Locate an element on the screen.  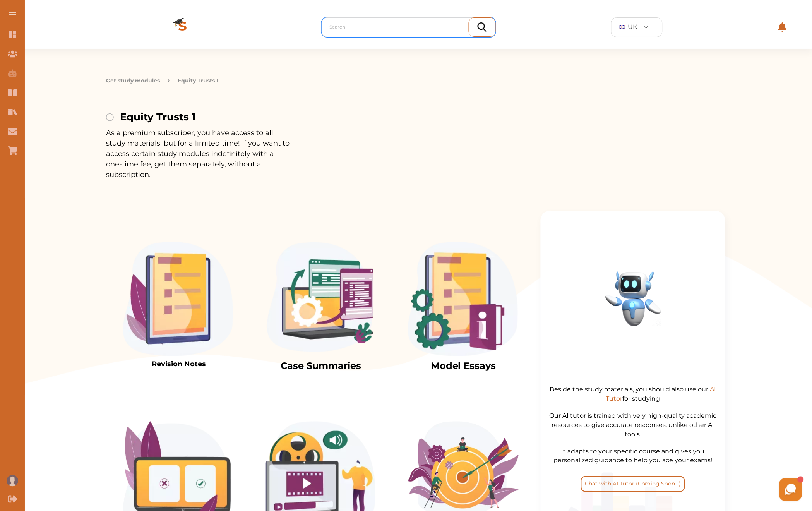
img: info-img is located at coordinates (110, 117).